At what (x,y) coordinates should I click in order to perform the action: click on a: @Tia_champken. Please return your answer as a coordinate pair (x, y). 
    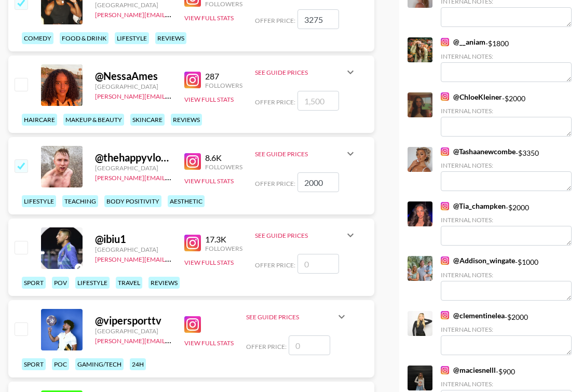
    Looking at the image, I should click on (473, 206).